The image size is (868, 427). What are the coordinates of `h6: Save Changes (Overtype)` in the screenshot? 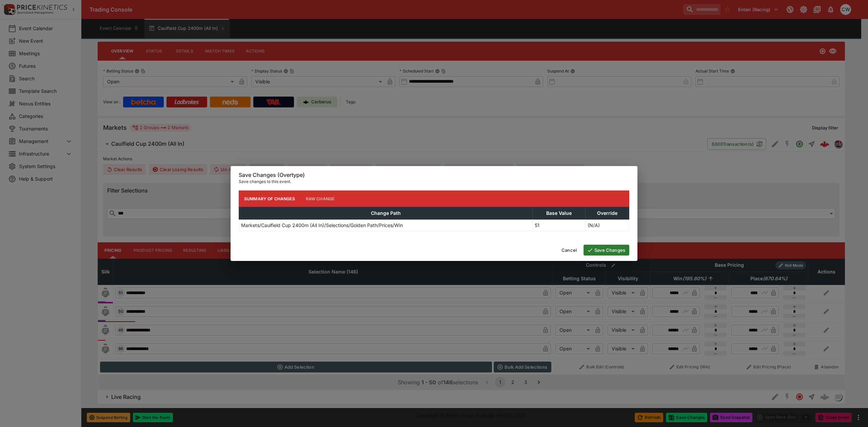 It's located at (434, 175).